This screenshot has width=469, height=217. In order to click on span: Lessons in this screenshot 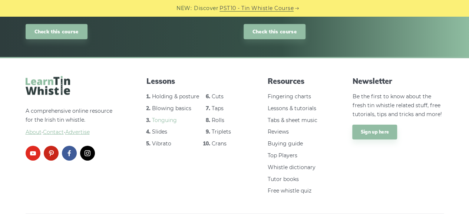, I will do `click(192, 81)`.